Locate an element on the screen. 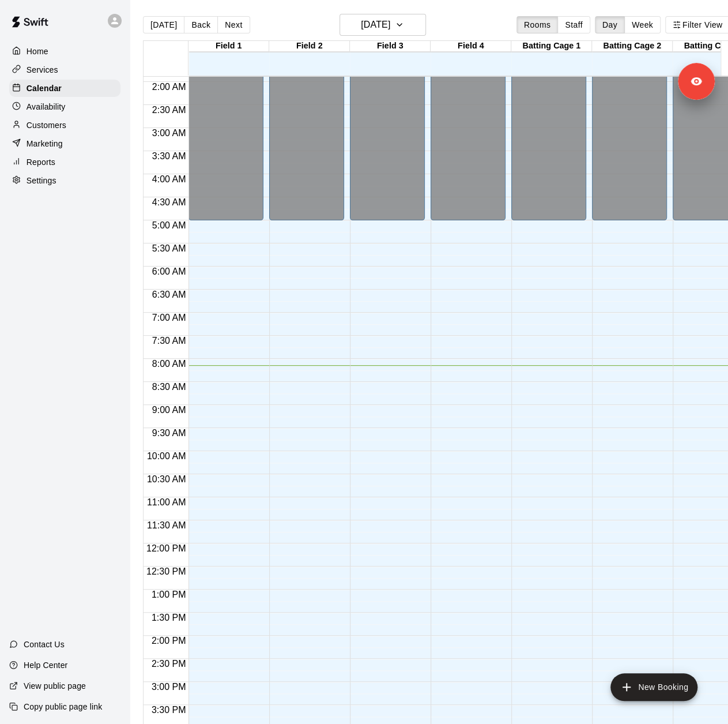 The height and width of the screenshot is (724, 728). span: 8:00 AM is located at coordinates (169, 363).